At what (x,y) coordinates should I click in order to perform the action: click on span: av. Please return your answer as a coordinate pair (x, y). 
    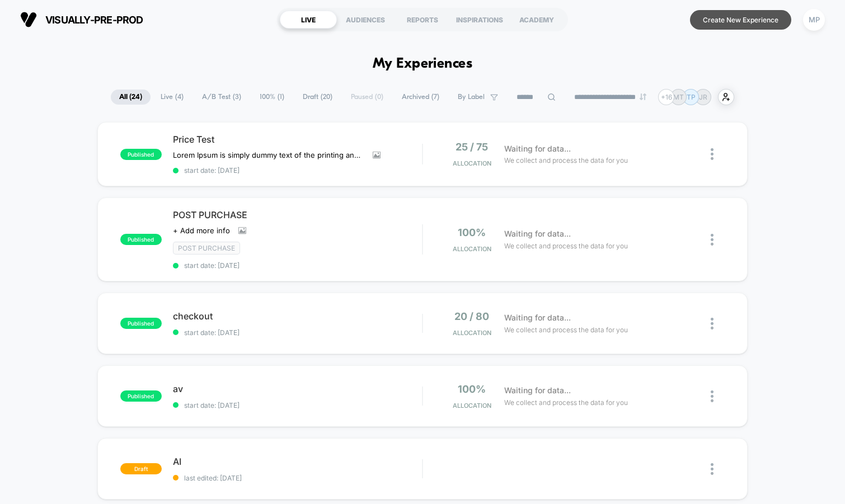
    Looking at the image, I should click on (298, 389).